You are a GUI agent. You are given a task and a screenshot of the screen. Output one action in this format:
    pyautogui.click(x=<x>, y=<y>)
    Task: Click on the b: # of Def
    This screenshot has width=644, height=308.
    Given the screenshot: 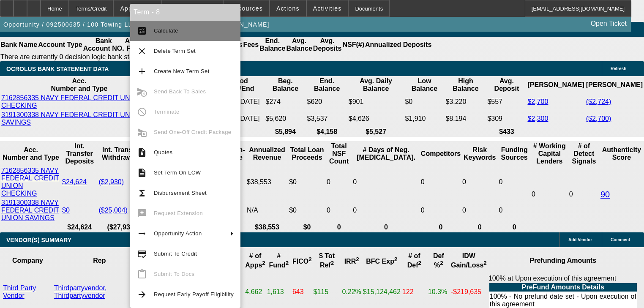 What is the action you would take?
    pyautogui.click(x=414, y=261)
    